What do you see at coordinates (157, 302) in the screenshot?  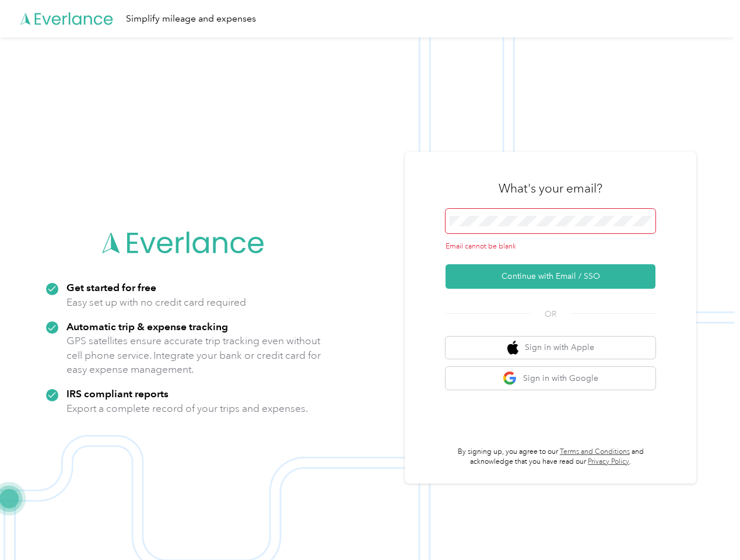 I see `p: Easy set up with no credit card required` at bounding box center [157, 302].